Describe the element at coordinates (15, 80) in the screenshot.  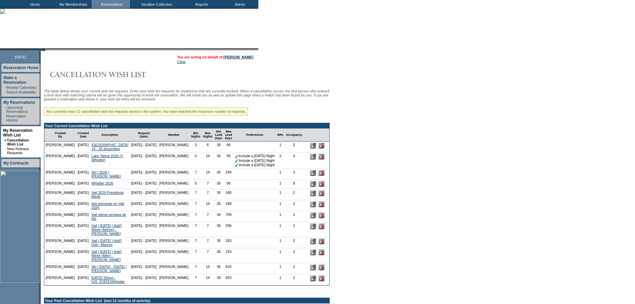
I see `a: Make a Reservation` at that location.